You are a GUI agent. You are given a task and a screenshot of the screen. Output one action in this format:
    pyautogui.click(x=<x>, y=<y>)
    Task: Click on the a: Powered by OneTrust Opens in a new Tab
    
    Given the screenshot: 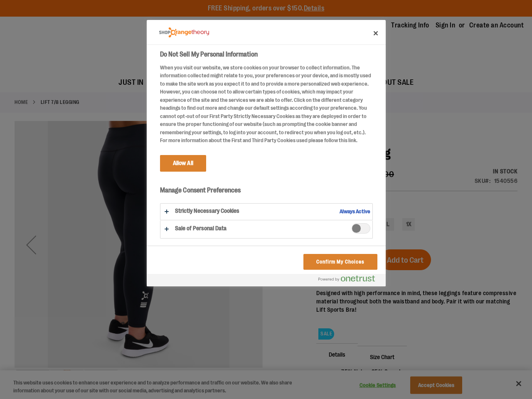 What is the action you would take?
    pyautogui.click(x=350, y=280)
    